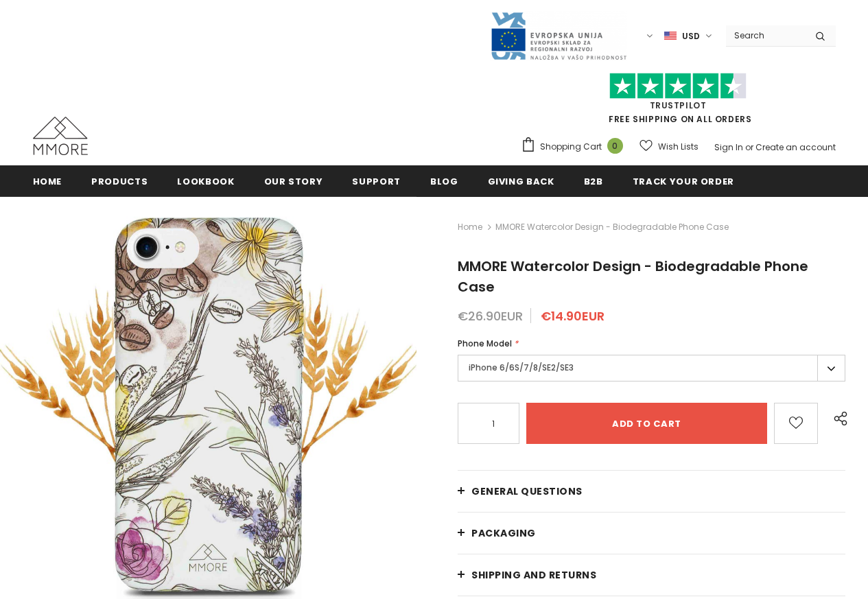  What do you see at coordinates (444, 181) in the screenshot?
I see `span: Blog` at bounding box center [444, 181].